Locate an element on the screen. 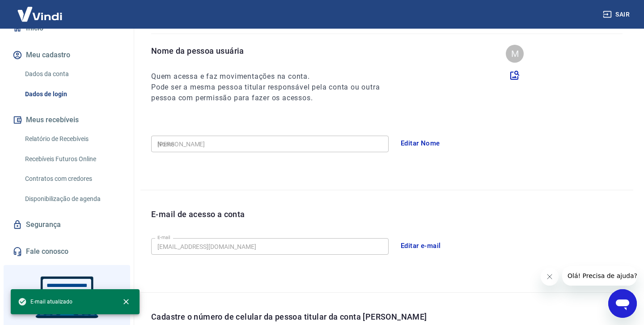  span: E-mail atualizado is located at coordinates (45, 302).